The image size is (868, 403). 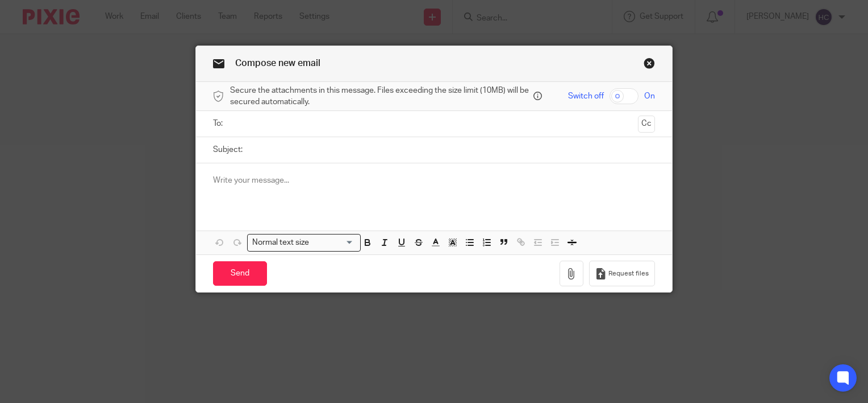 What do you see at coordinates (281, 242) in the screenshot?
I see `span: Normal text size` at bounding box center [281, 242].